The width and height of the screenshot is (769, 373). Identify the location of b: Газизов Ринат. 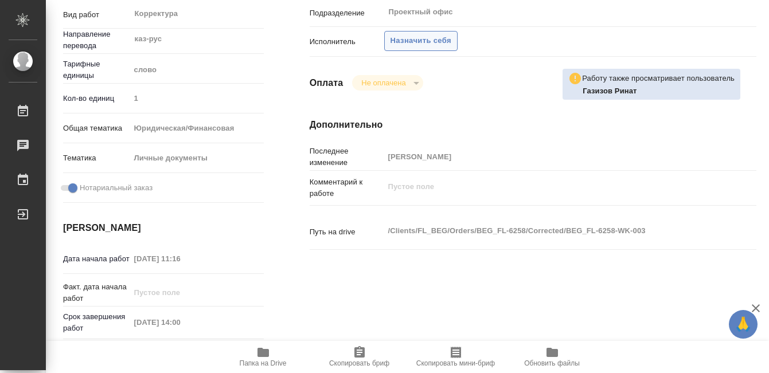
(610, 91).